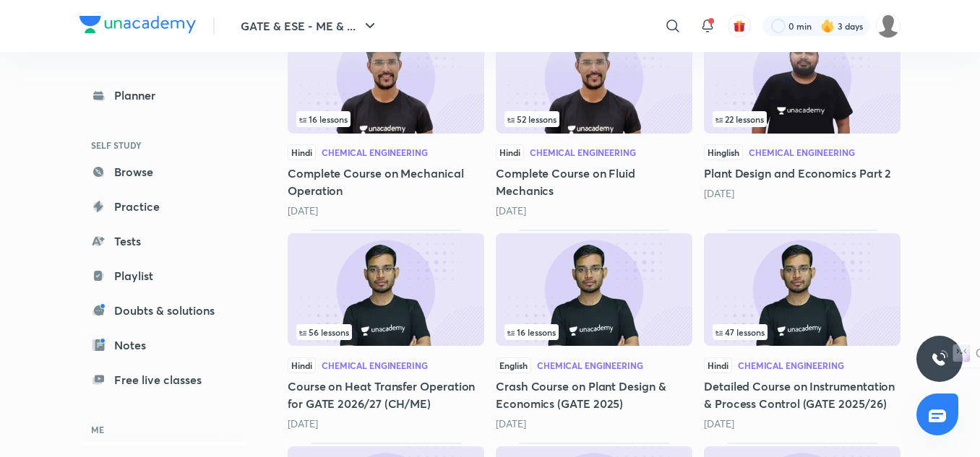 The image size is (980, 457). Describe the element at coordinates (386, 424) in the screenshot. I see `div: 5 months ago` at that location.